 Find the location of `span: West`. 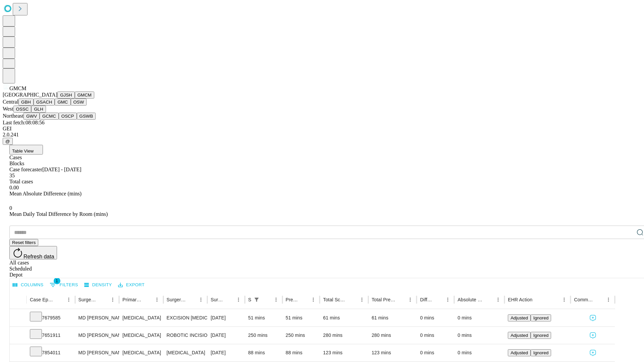

span: West is located at coordinates (8, 109).